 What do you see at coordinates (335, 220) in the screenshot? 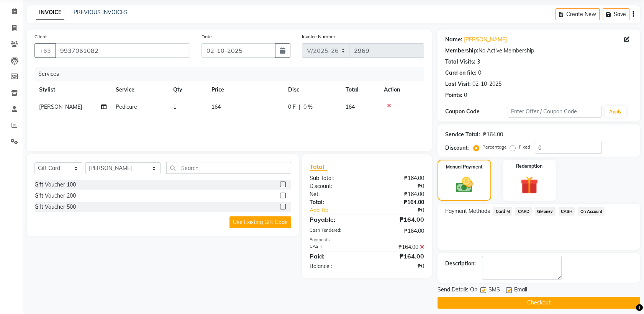
I see `div: Payable:` at bounding box center [335, 220].